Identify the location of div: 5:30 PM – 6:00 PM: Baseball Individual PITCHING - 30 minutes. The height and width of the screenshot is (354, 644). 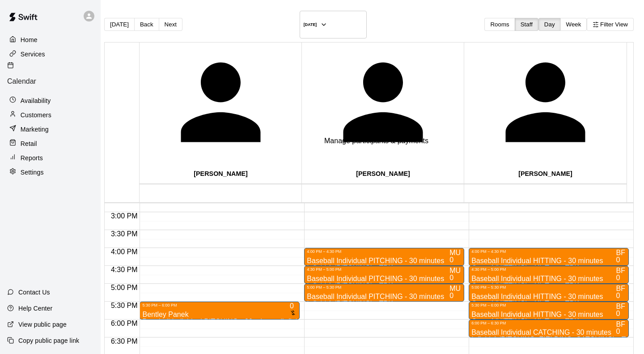
(220, 310).